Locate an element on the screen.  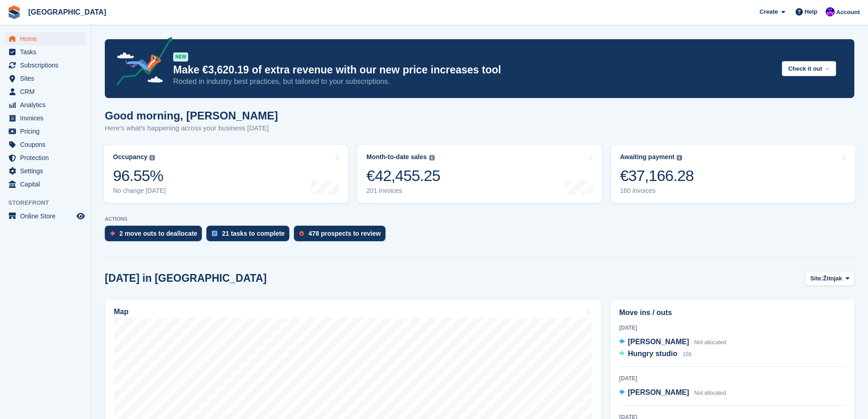
span: Tasks is located at coordinates (48, 52).